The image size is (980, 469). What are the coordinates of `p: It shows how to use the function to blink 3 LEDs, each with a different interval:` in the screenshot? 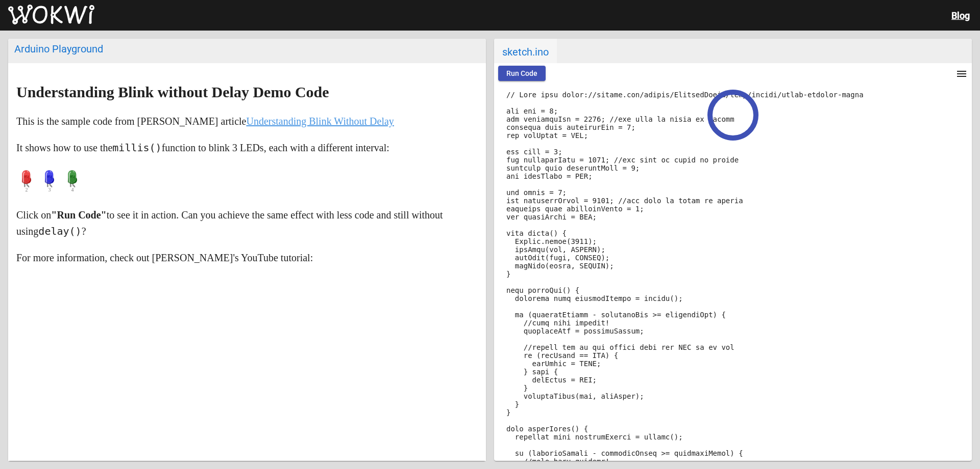 It's located at (247, 148).